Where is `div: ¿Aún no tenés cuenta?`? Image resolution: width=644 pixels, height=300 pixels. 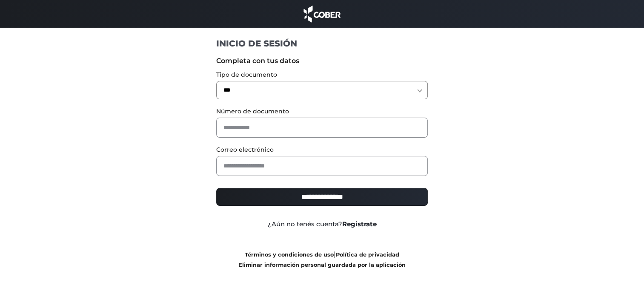
div: ¿Aún no tenés cuenta? is located at coordinates (322, 224).